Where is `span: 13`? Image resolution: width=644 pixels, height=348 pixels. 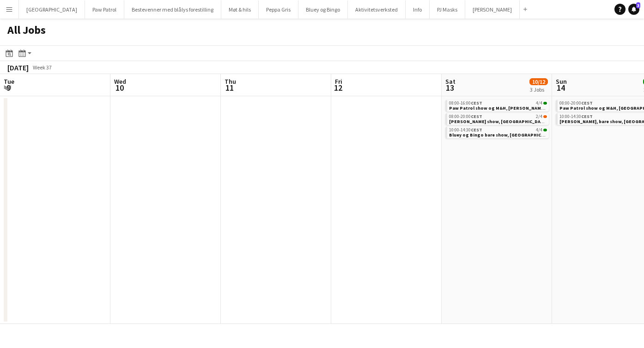 span: 13 is located at coordinates (450, 87).